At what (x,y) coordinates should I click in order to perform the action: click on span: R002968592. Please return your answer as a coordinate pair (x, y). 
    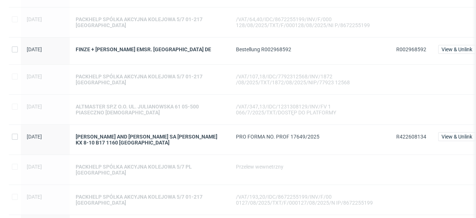
    Looking at the image, I should click on (411, 49).